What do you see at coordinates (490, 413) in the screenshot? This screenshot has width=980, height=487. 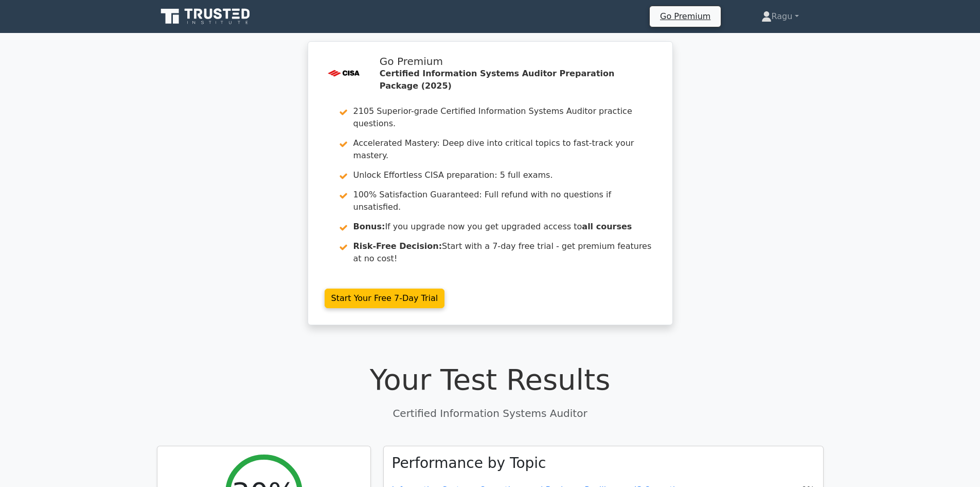 I see `p: Certified Information Systems Auditor` at bounding box center [490, 413].